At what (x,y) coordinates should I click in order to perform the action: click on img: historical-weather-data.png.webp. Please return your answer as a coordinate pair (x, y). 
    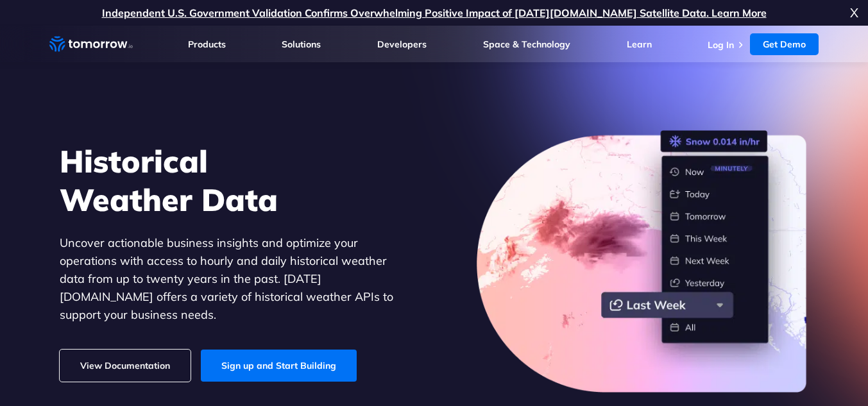
    Looking at the image, I should click on (643, 262).